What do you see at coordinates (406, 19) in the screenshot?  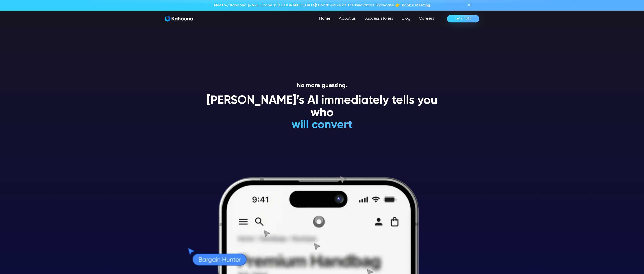 I see `a: Blog` at bounding box center [406, 19].